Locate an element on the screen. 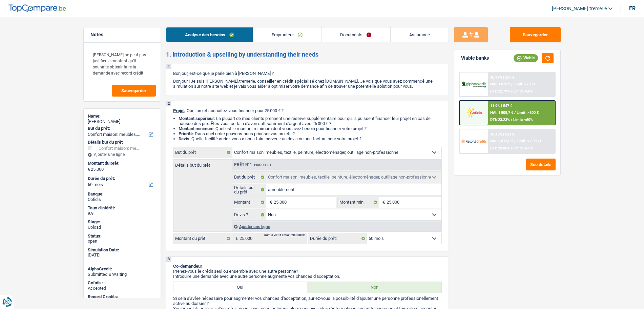 This screenshot has height=309, width=644. a: Assurance is located at coordinates (419, 34).